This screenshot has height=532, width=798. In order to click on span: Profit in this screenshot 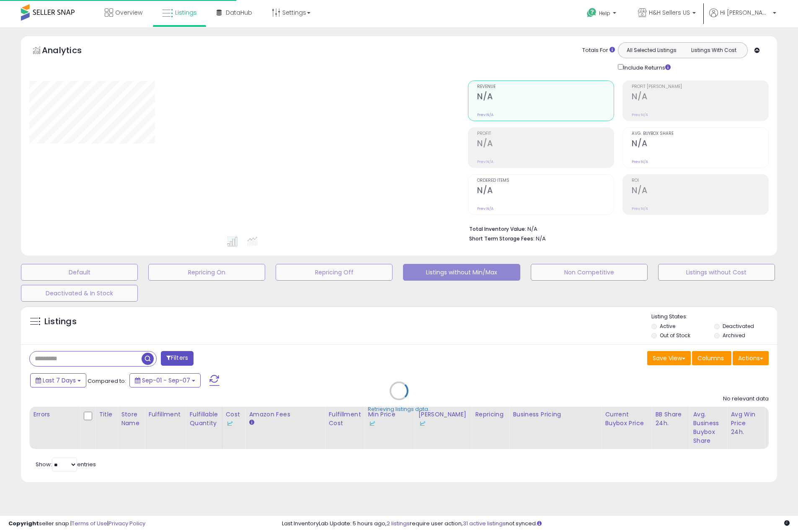, I will do `click(546, 134)`.